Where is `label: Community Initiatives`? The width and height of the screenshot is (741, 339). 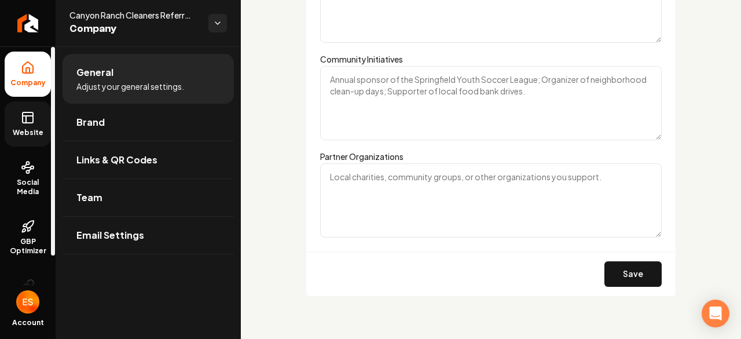 label: Community Initiatives is located at coordinates (361, 59).